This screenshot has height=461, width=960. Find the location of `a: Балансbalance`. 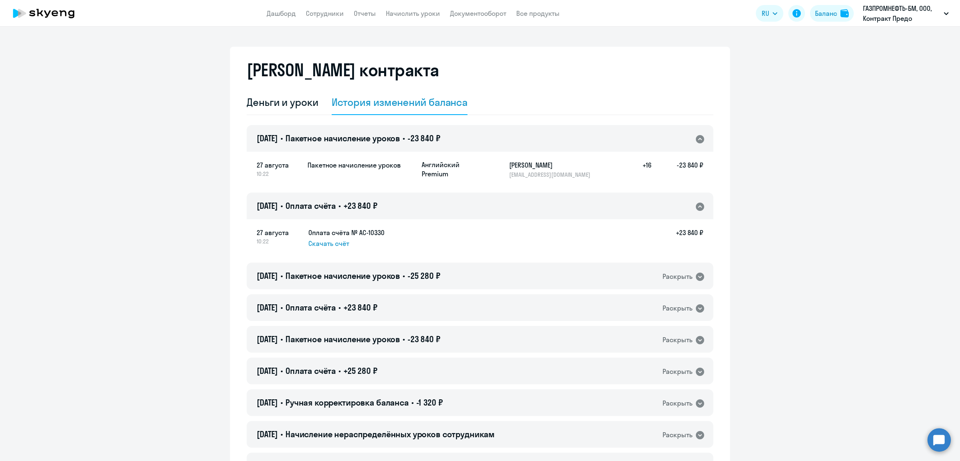

a: Балансbalance is located at coordinates (831, 13).